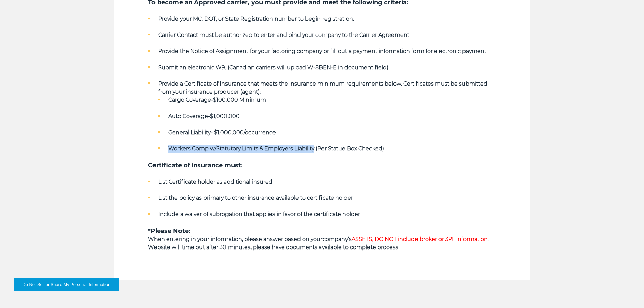 The height and width of the screenshot is (308, 644). I want to click on strong: List the policy as primary to other insurance available to certificate holder, so click(256, 198).